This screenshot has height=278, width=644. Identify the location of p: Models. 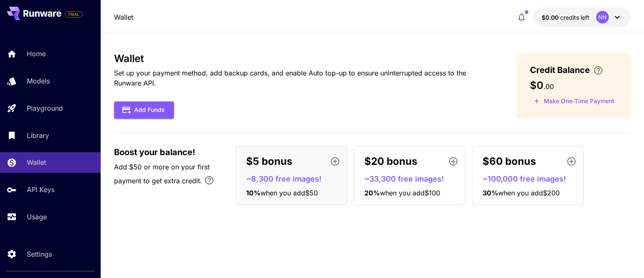
(38, 81).